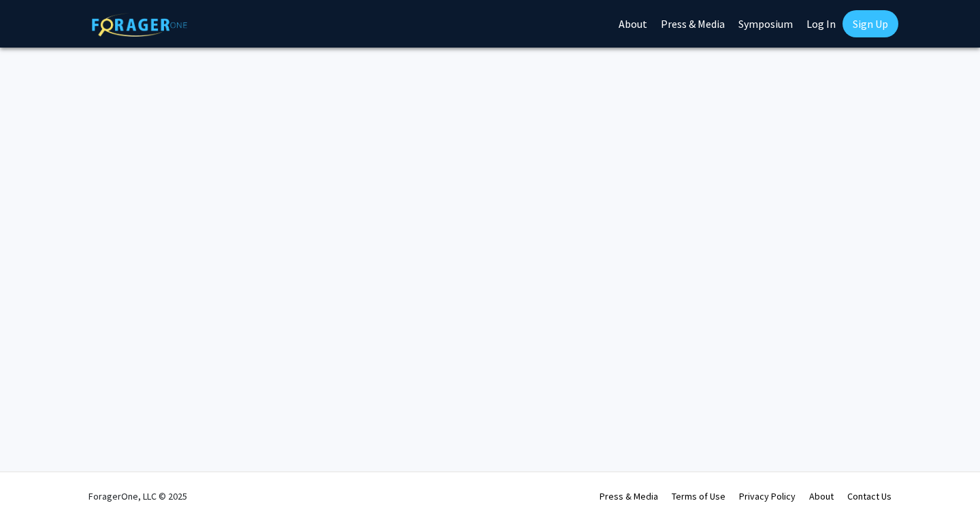 Image resolution: width=980 pixels, height=520 pixels. I want to click on a: Press & Media, so click(629, 497).